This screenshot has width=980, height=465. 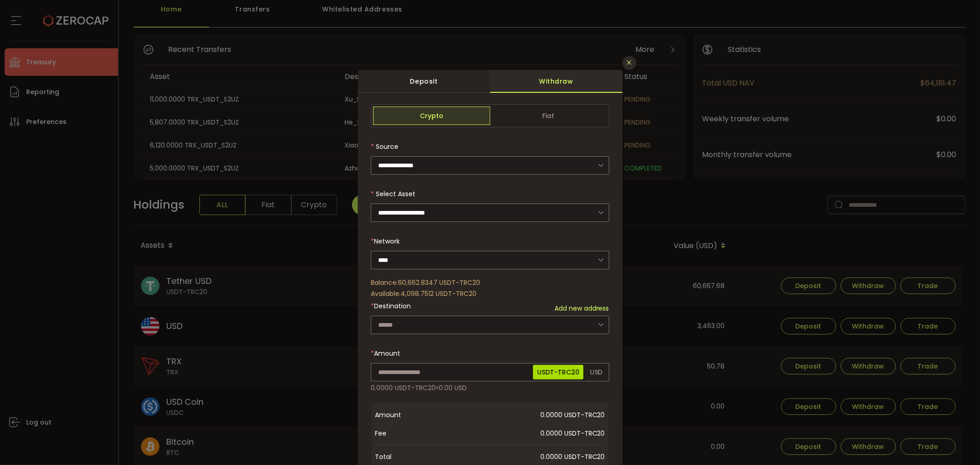 What do you see at coordinates (424, 81) in the screenshot?
I see `div: Deposit` at bounding box center [424, 81].